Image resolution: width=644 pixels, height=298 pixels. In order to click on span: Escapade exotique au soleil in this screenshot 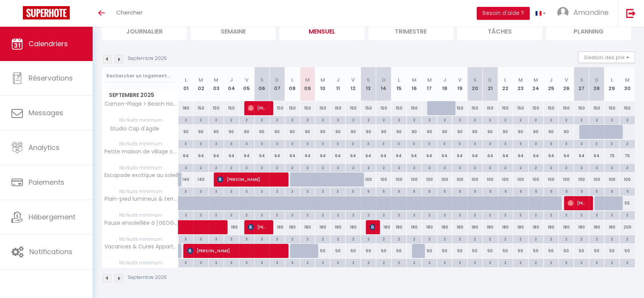, I will do `click(141, 175)`.